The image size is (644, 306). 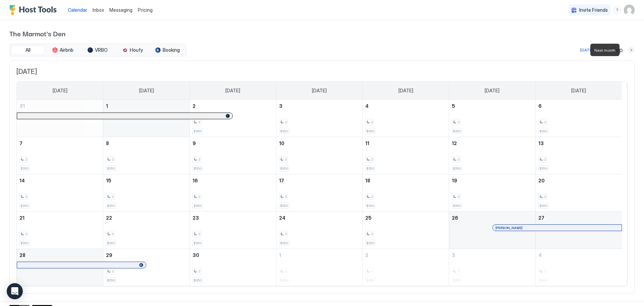 I want to click on td: September 15, 2025, so click(x=147, y=193).